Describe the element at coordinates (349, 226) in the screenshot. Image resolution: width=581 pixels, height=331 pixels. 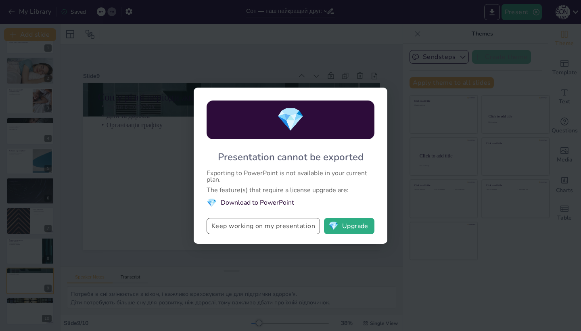
I see `button: diamondUpgrade` at that location.